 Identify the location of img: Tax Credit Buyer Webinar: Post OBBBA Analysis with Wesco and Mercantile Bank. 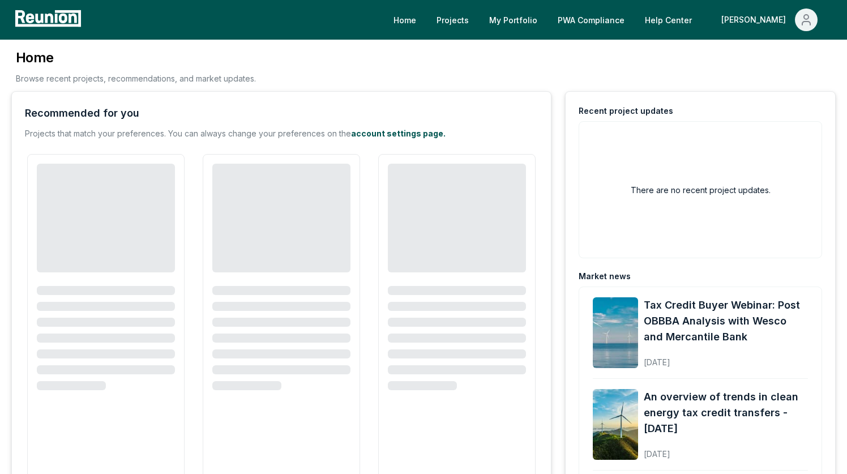
(615, 332).